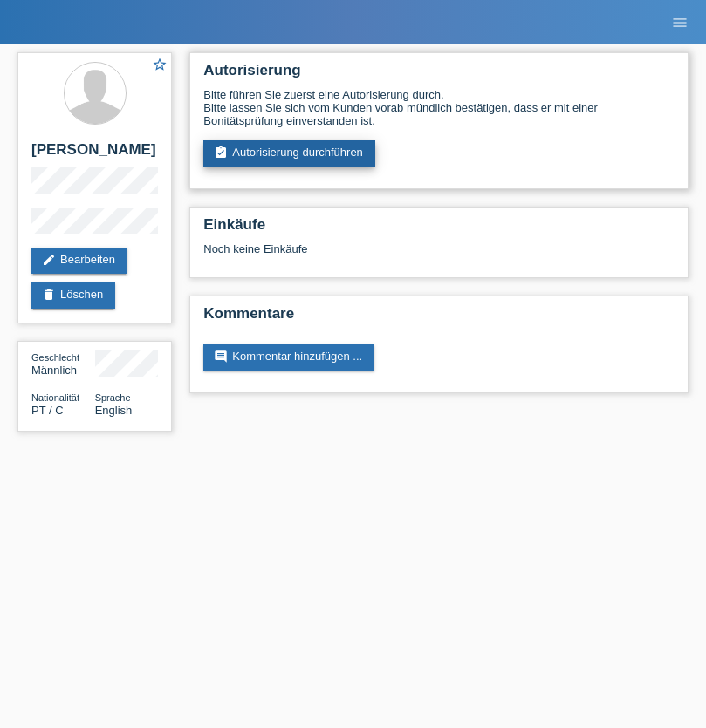 The width and height of the screenshot is (706, 728). What do you see at coordinates (113, 398) in the screenshot?
I see `span: Sprache` at bounding box center [113, 398].